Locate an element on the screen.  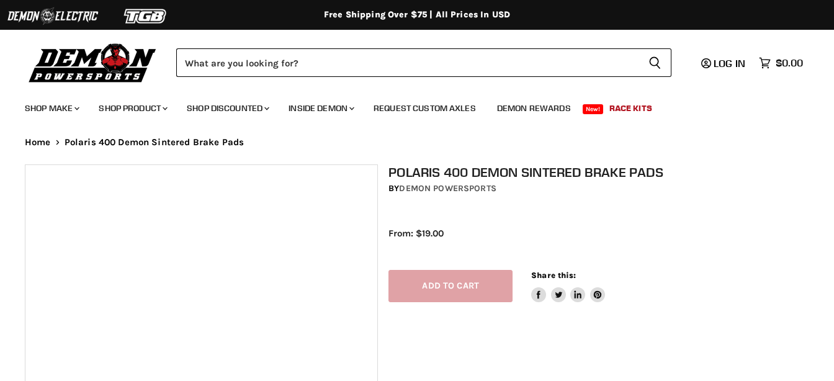
a: Shop Discounted is located at coordinates (227, 108).